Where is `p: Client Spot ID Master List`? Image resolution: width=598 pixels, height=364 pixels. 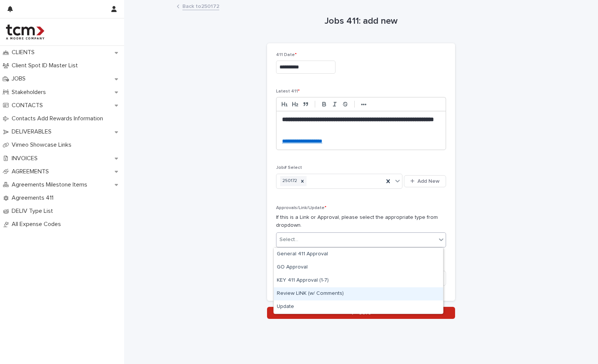
p: Client Spot ID Master List is located at coordinates (46, 66).